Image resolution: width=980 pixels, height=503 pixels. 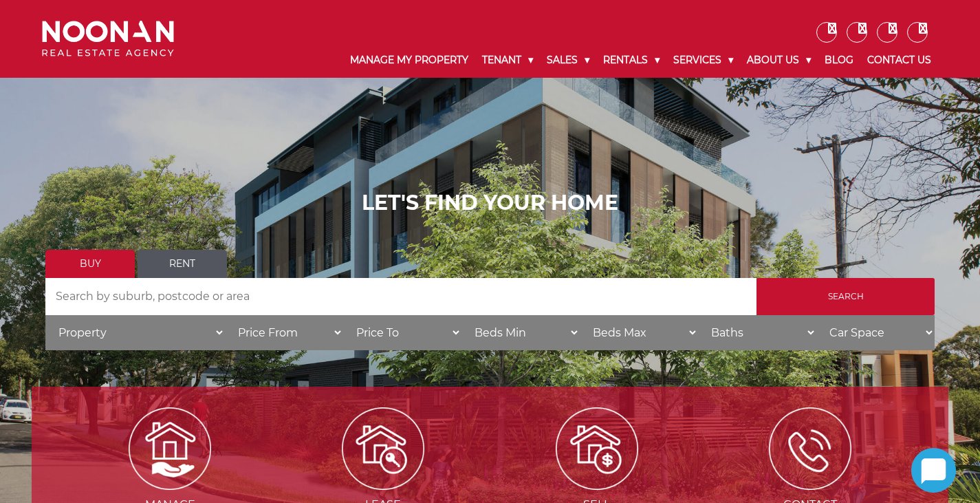 What do you see at coordinates (810, 449) in the screenshot?
I see `img: ICONS` at bounding box center [810, 449].